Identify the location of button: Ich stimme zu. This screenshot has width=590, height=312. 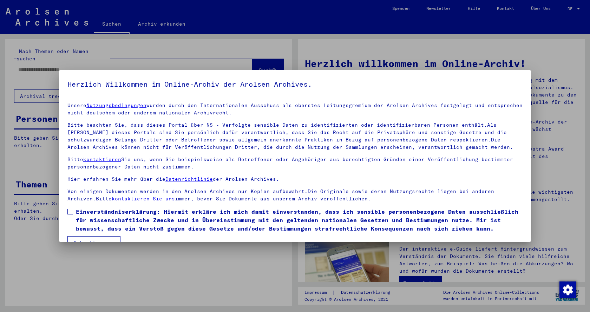
(94, 243).